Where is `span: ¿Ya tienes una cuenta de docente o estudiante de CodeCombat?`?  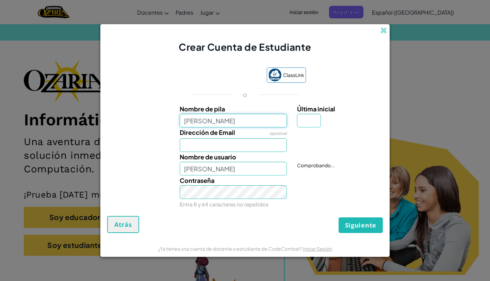
span: ¿Ya tienes una cuenta de docente o estudiante de CodeCombat? is located at coordinates (231, 249).